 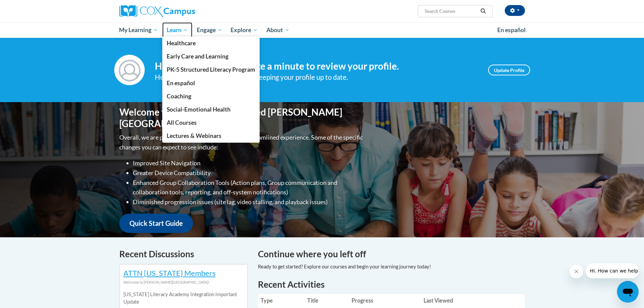 What do you see at coordinates (248, 163) in the screenshot?
I see `li: Improved Site Navigation` at bounding box center [248, 163].